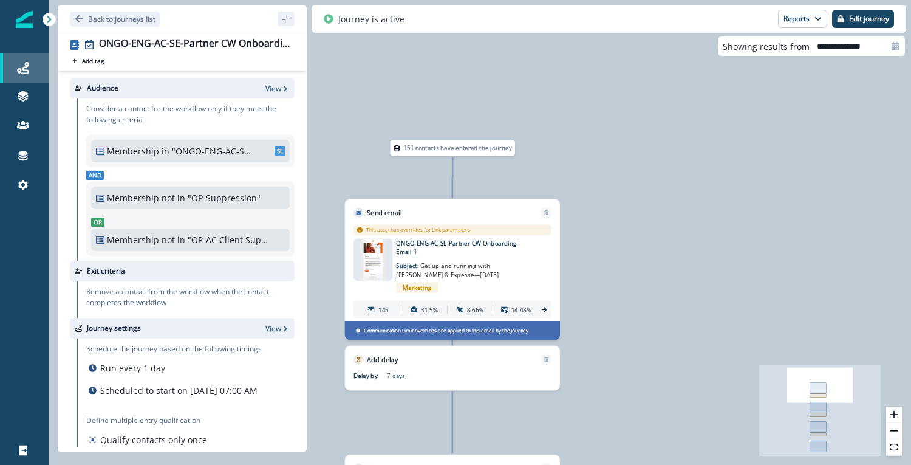 The width and height of the screenshot is (911, 465). What do you see at coordinates (148, 421) in the screenshot?
I see `p: Define multiple entry qualification` at bounding box center [148, 421].